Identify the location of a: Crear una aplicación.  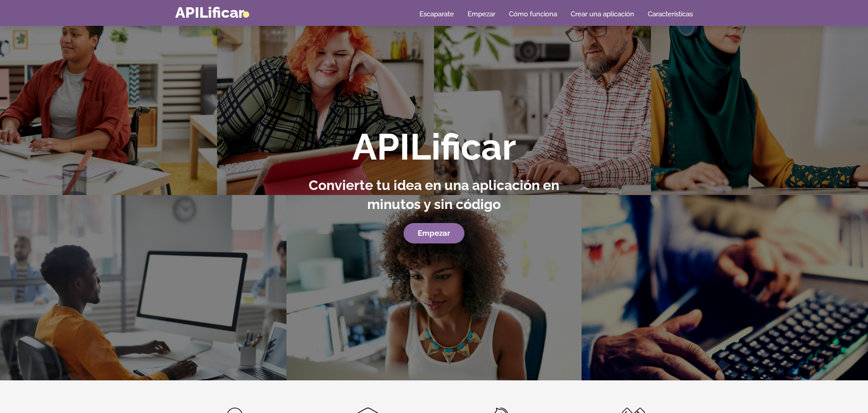
(603, 14).